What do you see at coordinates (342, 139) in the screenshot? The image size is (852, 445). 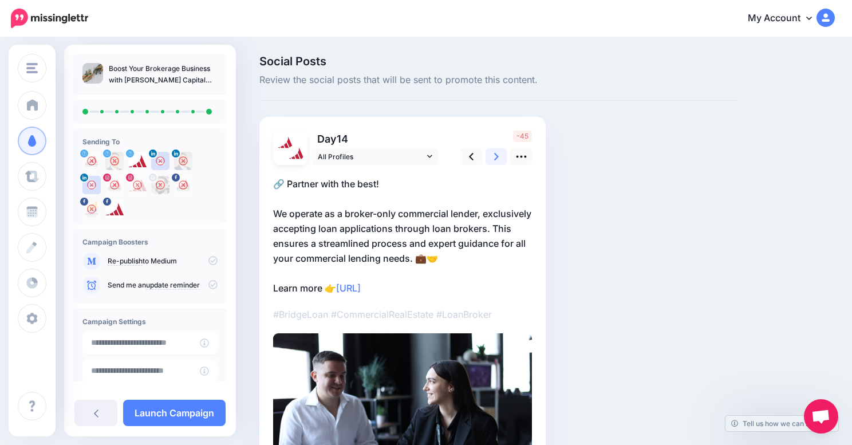 I see `span: 14` at bounding box center [342, 139].